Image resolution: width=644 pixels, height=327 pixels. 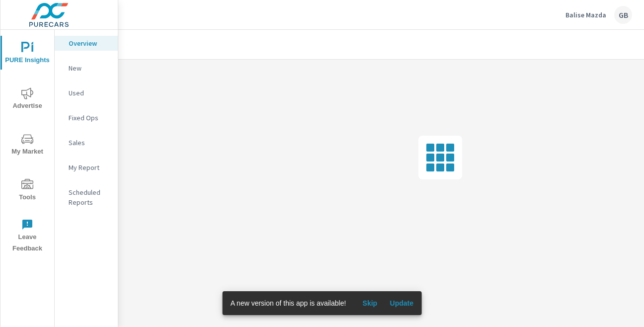 I want to click on p: Scheduled Reports, so click(x=89, y=198).